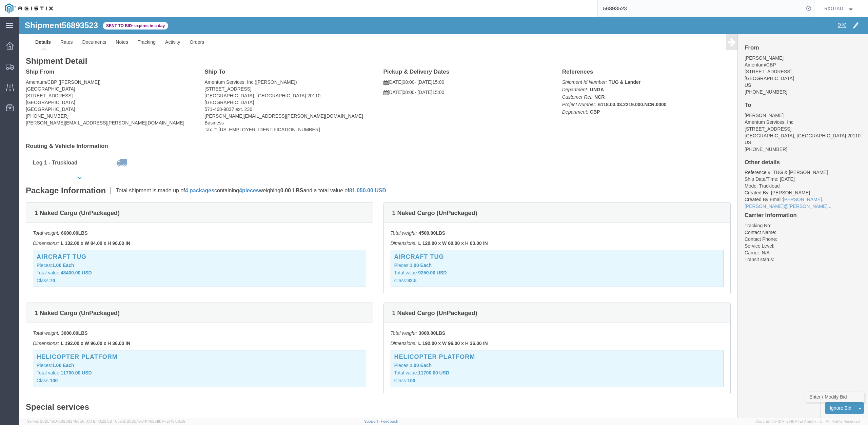 Image resolution: width=868 pixels, height=425 pixels. I want to click on a: Support, so click(373, 421).